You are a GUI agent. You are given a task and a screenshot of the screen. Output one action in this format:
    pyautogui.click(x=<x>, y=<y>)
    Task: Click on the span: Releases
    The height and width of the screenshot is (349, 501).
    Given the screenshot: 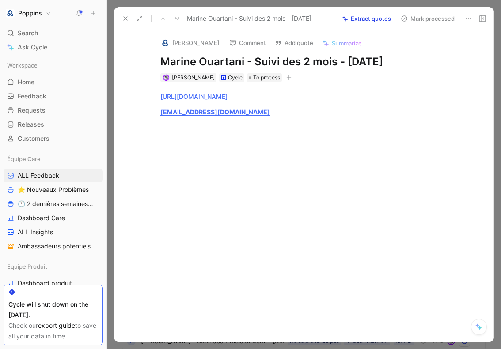 What is the action you would take?
    pyautogui.click(x=31, y=125)
    